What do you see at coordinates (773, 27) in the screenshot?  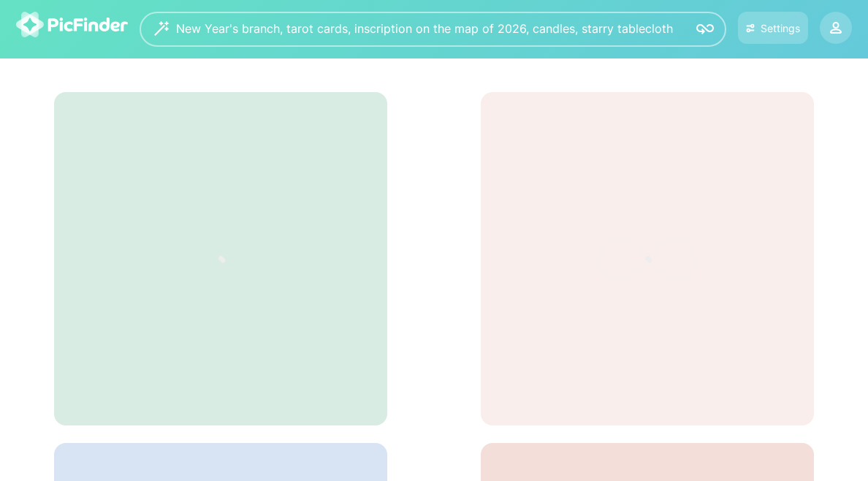 I see `button: Settings` at bounding box center [773, 27].